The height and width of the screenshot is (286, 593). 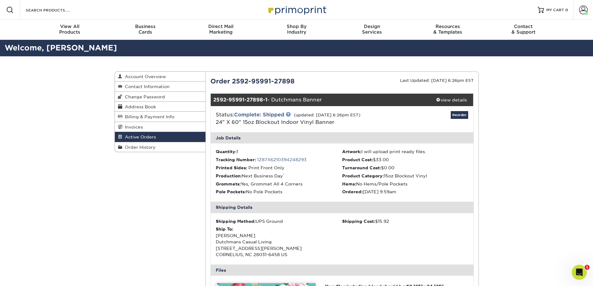 I want to click on a: View AllProducts, so click(x=70, y=30).